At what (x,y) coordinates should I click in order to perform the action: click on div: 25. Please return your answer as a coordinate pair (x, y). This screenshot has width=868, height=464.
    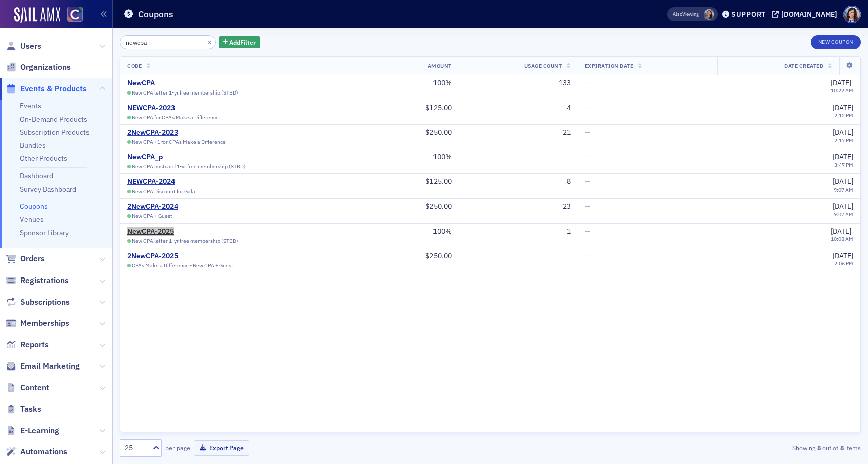
    Looking at the image, I should click on (136, 448).